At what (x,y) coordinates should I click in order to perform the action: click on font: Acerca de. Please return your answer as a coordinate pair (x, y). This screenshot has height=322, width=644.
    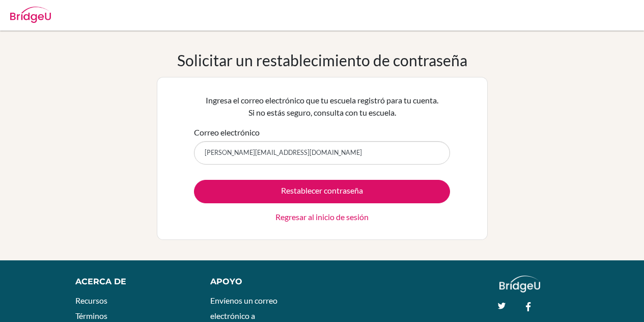
    Looking at the image, I should click on (101, 282).